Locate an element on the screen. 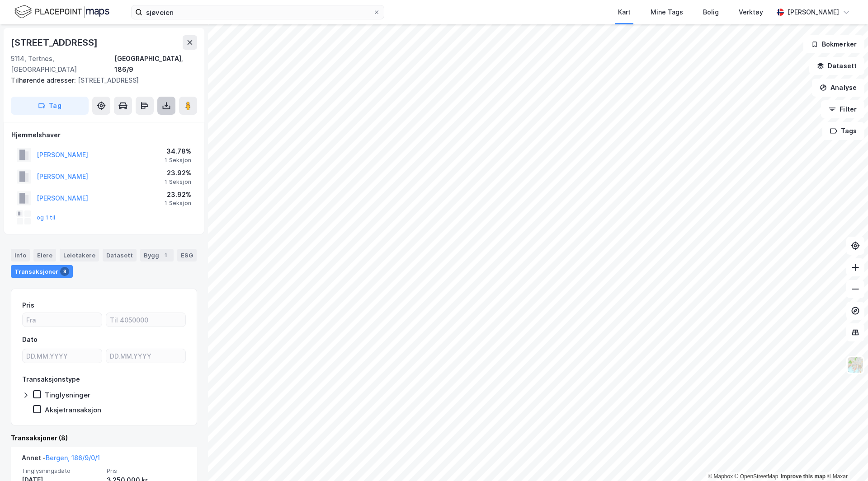 This screenshot has height=481, width=868. div: Verktøy is located at coordinates (751, 12).